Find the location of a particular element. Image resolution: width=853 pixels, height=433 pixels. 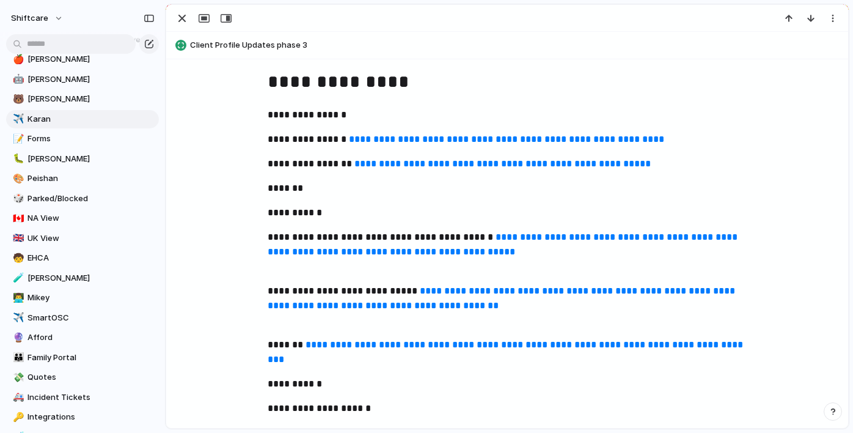

a: 👪Family Portal is located at coordinates (83, 358).